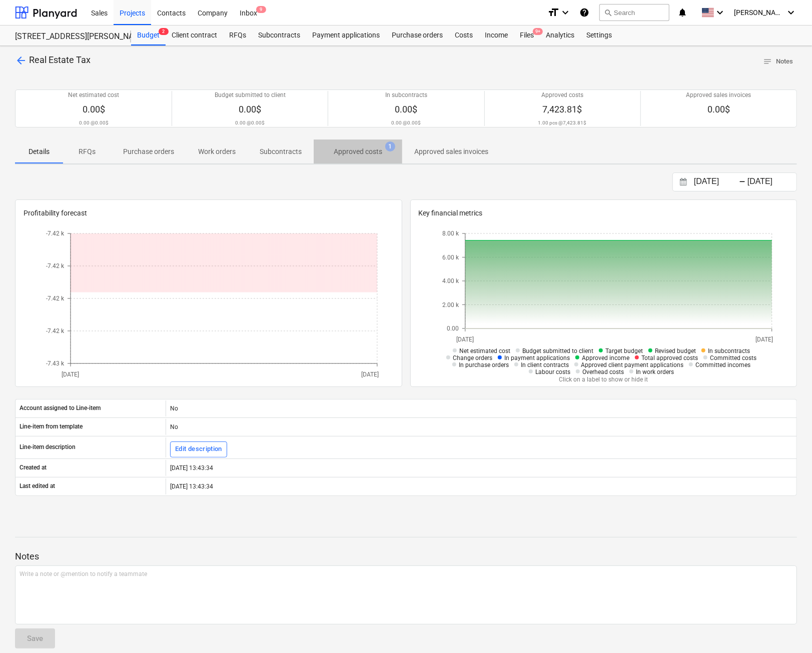 This screenshot has width=812, height=653. Describe the element at coordinates (279, 35) in the screenshot. I see `div: Subcontracts` at that location.